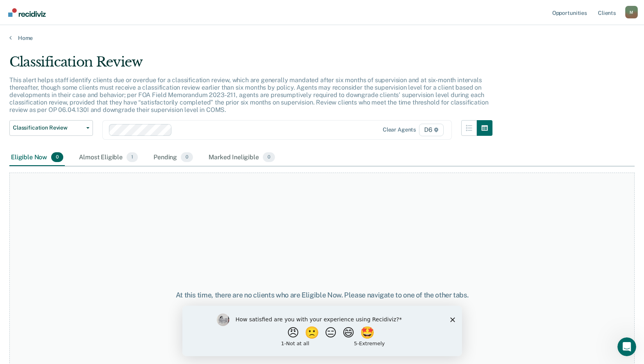  Describe the element at coordinates (51, 128) in the screenshot. I see `button: Classification Review` at that location.